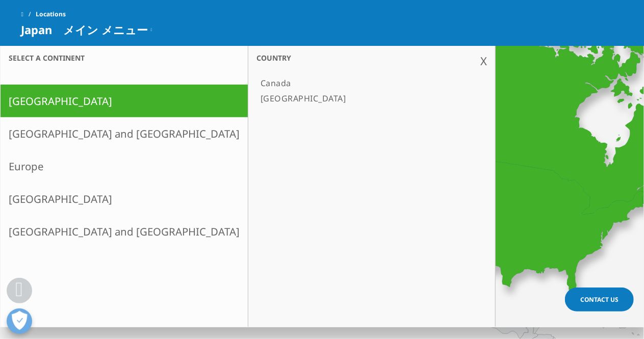 The width and height of the screenshot is (644, 339). What do you see at coordinates (483, 61) in the screenshot?
I see `div: X` at bounding box center [483, 61].